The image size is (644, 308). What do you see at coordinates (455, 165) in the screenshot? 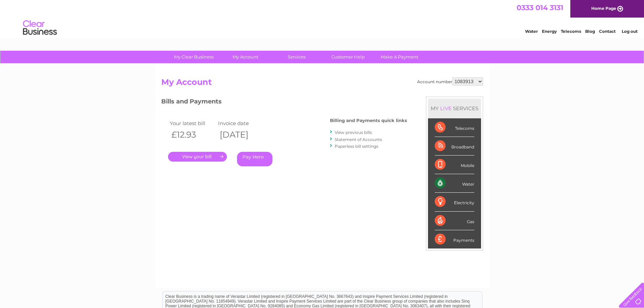
I see `div: Mobile` at bounding box center [455, 165].